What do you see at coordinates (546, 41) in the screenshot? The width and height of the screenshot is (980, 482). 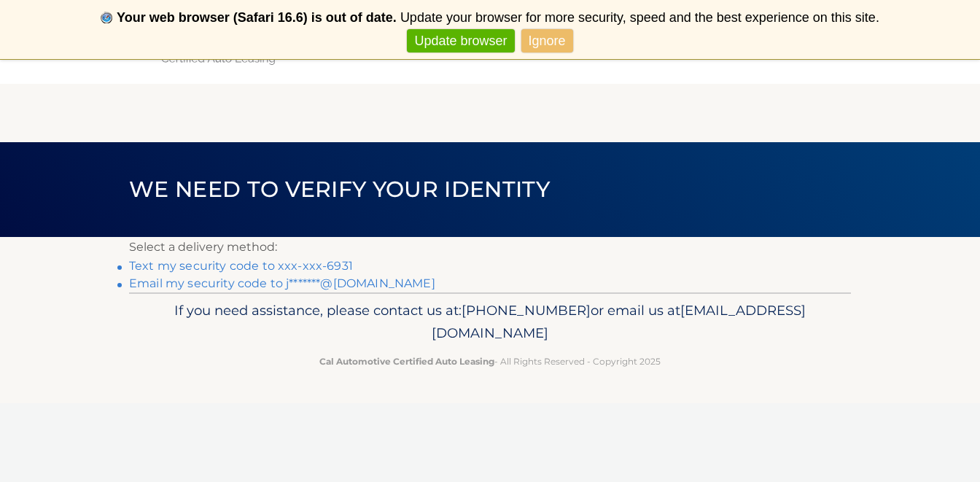 I see `a: Ignore` at bounding box center [546, 41].